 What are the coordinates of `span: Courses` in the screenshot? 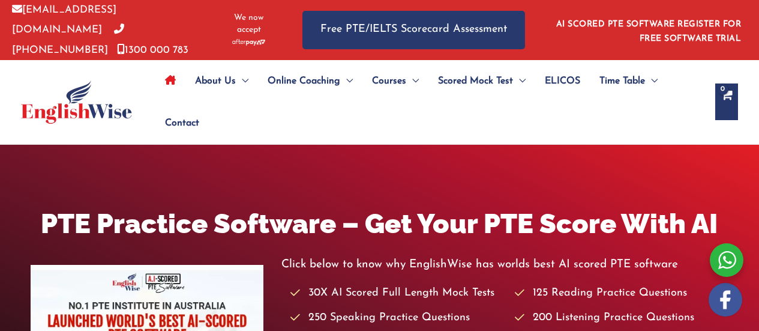 It's located at (389, 81).